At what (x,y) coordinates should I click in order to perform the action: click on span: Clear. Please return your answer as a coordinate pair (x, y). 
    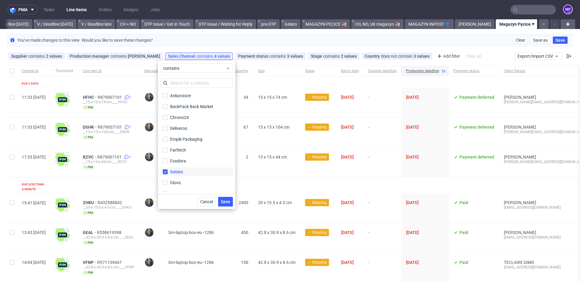
    Looking at the image, I should click on (521, 40).